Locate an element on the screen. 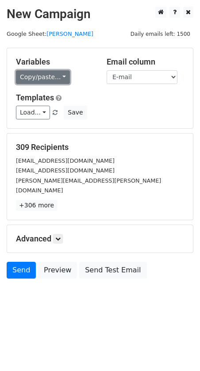  h5: Advanced is located at coordinates (100, 239).